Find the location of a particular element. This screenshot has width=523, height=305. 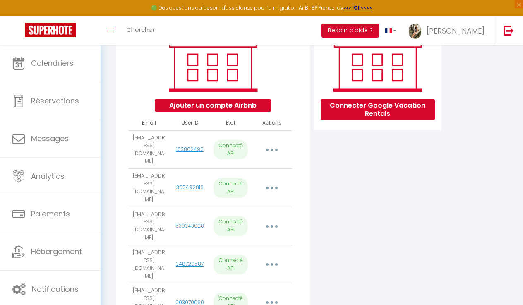

a: 163802495 is located at coordinates (190, 149).